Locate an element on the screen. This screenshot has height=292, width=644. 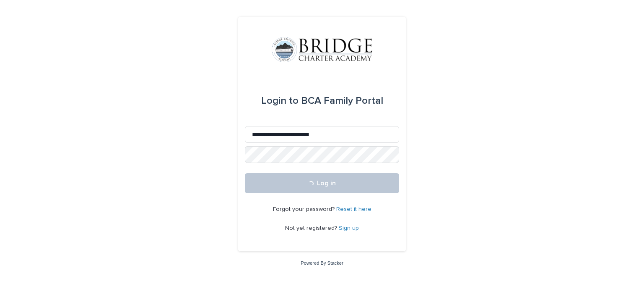
span: Login to is located at coordinates (280, 101).